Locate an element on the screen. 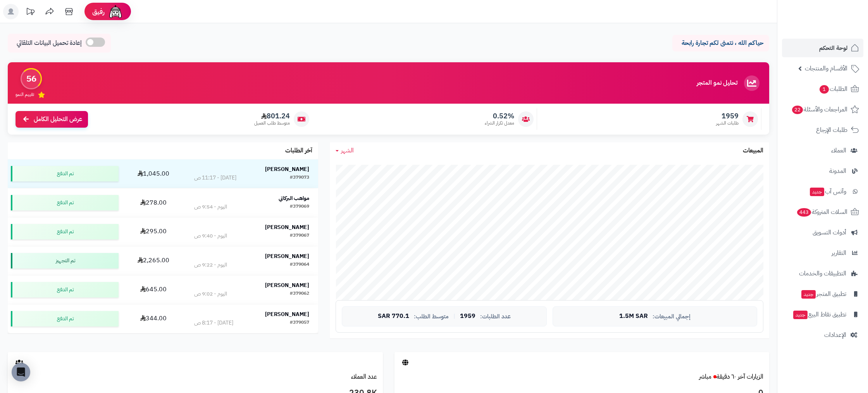 The image size is (868, 393). span: متوسط طلب العميل is located at coordinates (272, 123).